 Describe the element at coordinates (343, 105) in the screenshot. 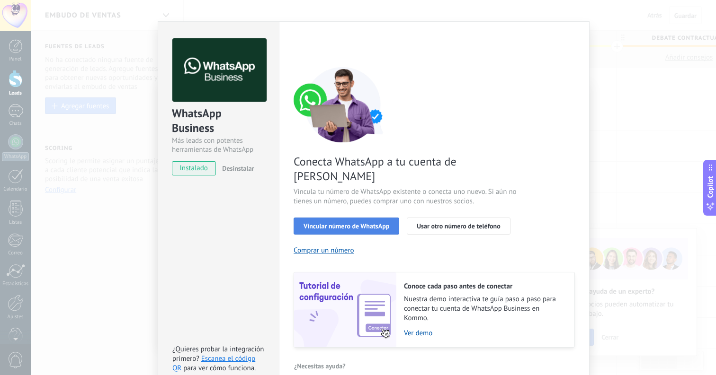

I see `img: connect number` at that location.